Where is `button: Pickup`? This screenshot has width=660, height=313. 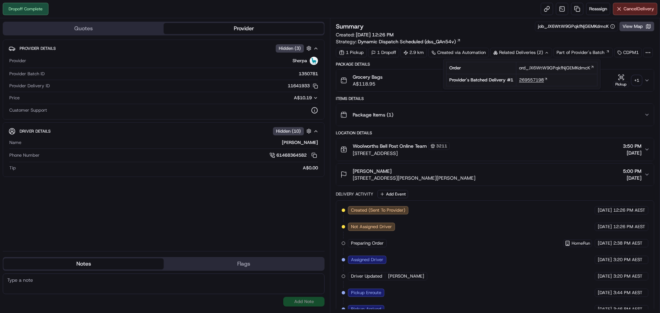
button: Pickup is located at coordinates (621, 80).